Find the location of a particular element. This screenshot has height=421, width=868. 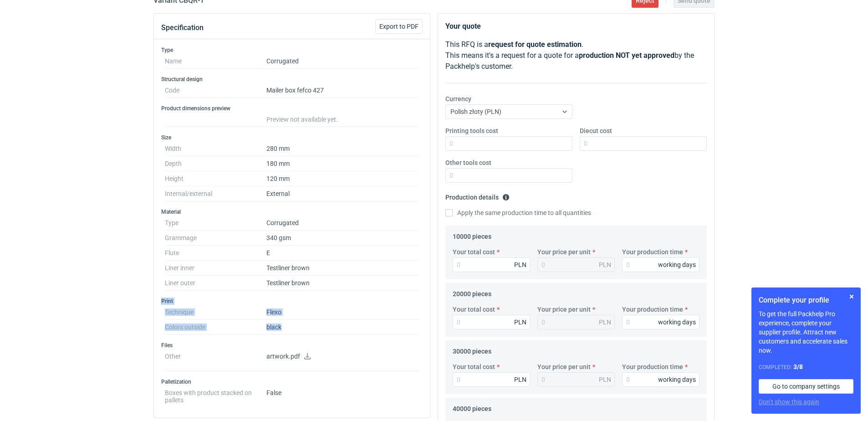

dd: 340 gsm is located at coordinates (343, 237).